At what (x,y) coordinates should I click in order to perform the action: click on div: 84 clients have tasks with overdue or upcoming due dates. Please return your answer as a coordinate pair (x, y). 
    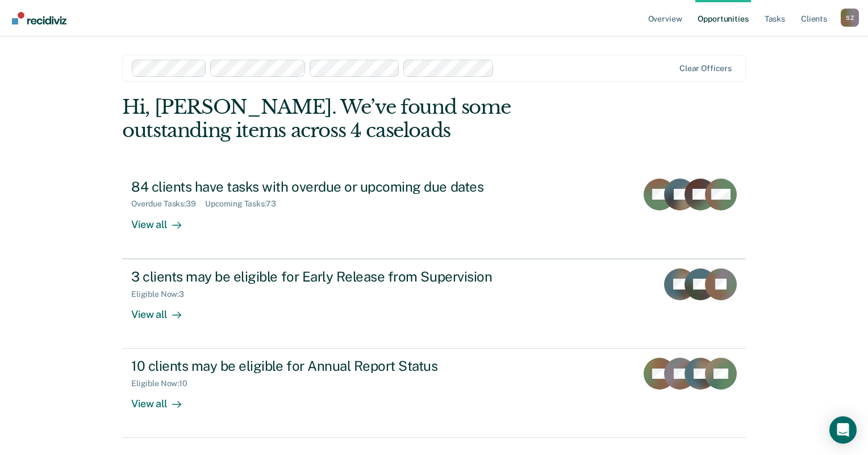
    Looking at the image, I should click on (330, 186).